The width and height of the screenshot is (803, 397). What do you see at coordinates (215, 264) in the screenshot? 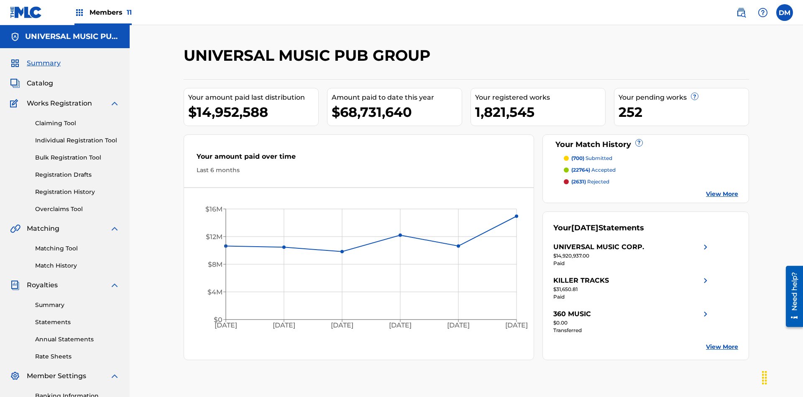
I see `tspan: $8M` at bounding box center [215, 264].